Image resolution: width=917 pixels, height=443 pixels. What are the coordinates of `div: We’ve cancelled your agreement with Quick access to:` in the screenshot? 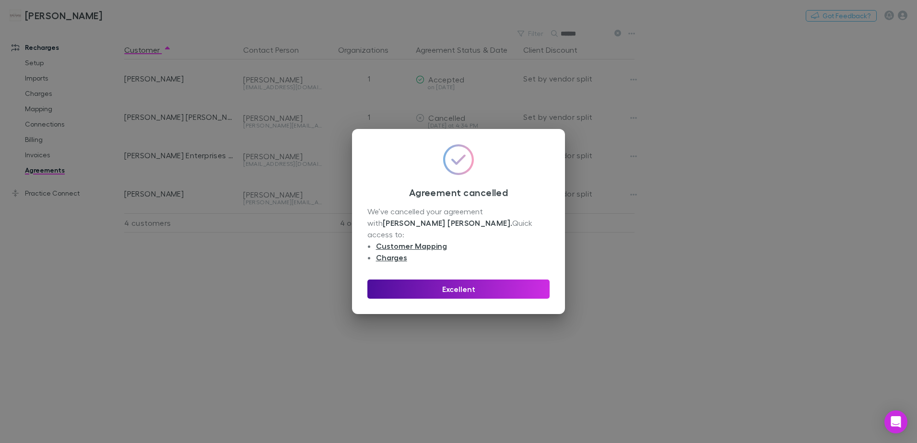 It's located at (458, 235).